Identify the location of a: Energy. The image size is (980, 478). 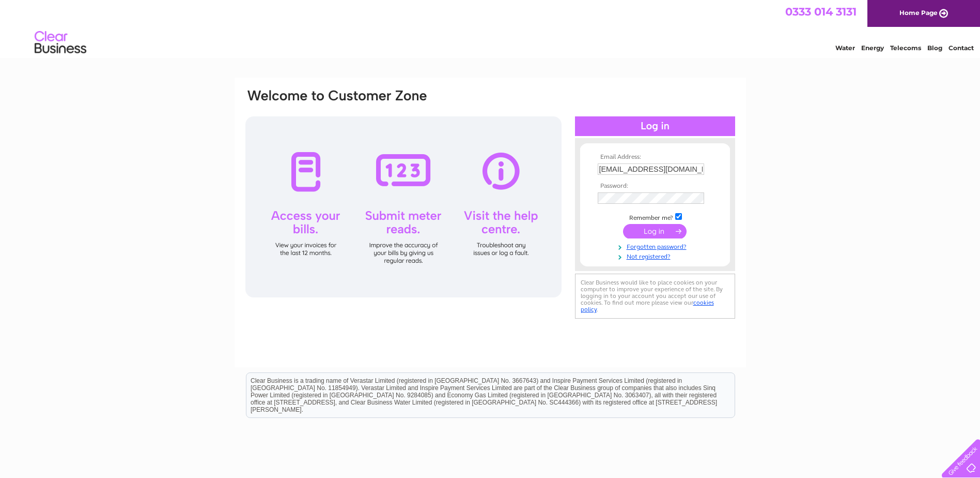
(872, 47).